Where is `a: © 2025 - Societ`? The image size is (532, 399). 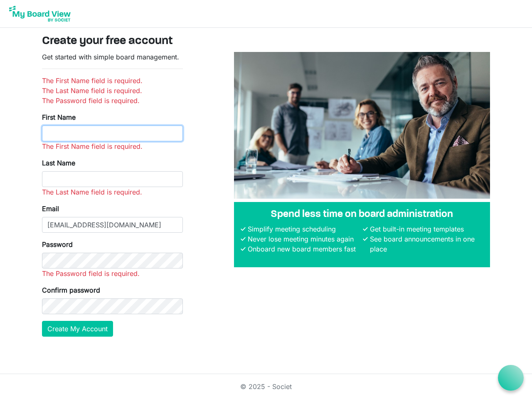
a: © 2025 - Societ is located at coordinates (266, 386).